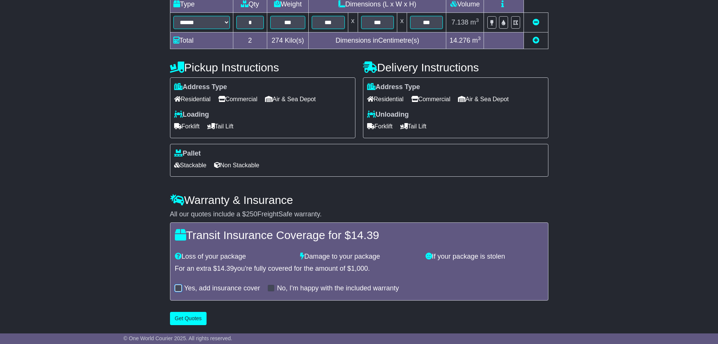  What do you see at coordinates (201, 41) in the screenshot?
I see `td: Total` at bounding box center [201, 41].